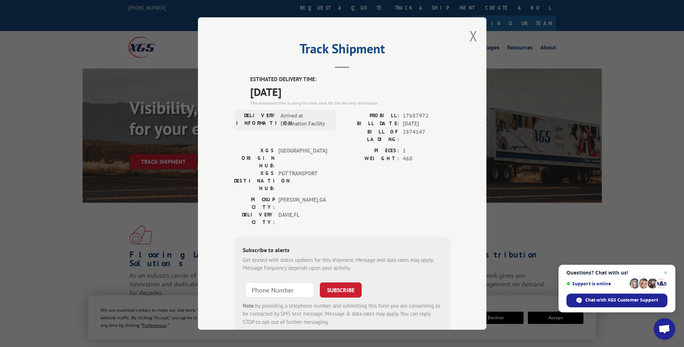 The image size is (684, 347). Describe the element at coordinates (280, 290) in the screenshot. I see `input: Phone Number` at that location.